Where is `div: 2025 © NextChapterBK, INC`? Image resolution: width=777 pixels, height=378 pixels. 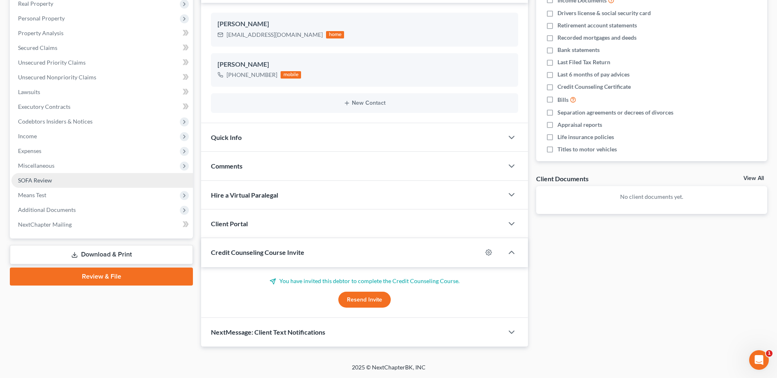 div: 2025 © NextChapterBK, INC is located at coordinates (388, 371).